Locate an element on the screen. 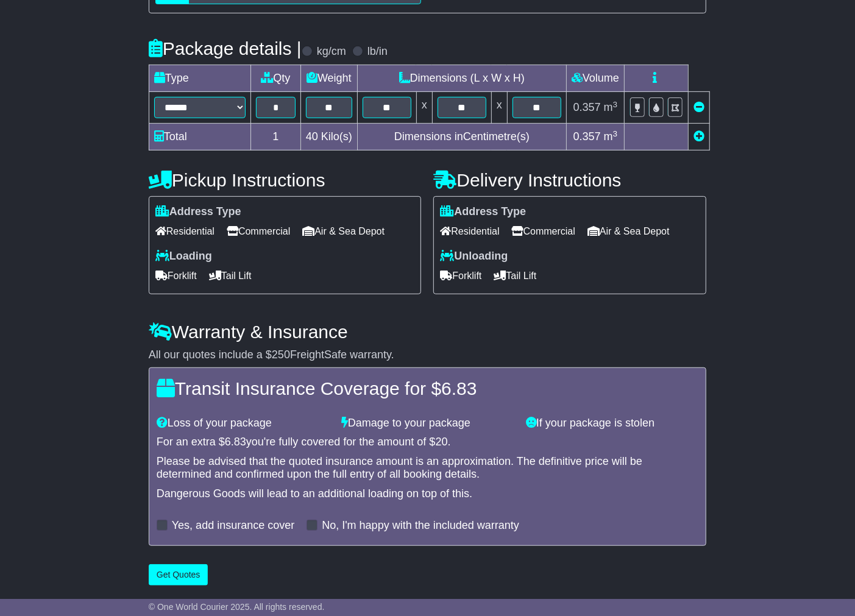 This screenshot has width=855, height=616. label: kg/cm is located at coordinates (332, 52).